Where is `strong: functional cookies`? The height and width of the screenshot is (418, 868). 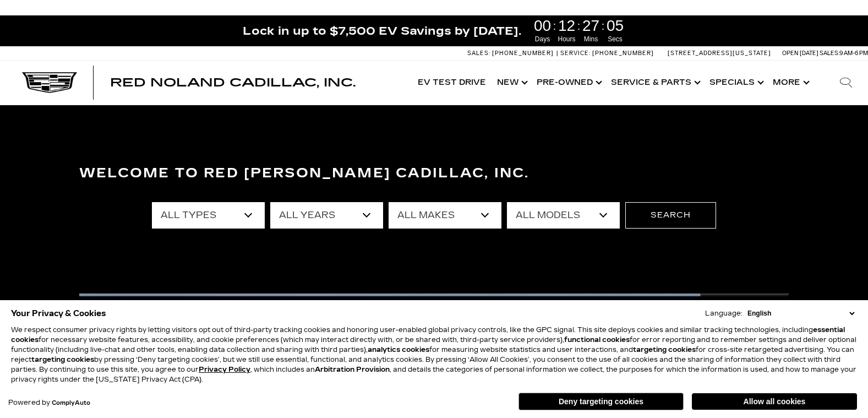 strong: functional cookies is located at coordinates (596, 340).